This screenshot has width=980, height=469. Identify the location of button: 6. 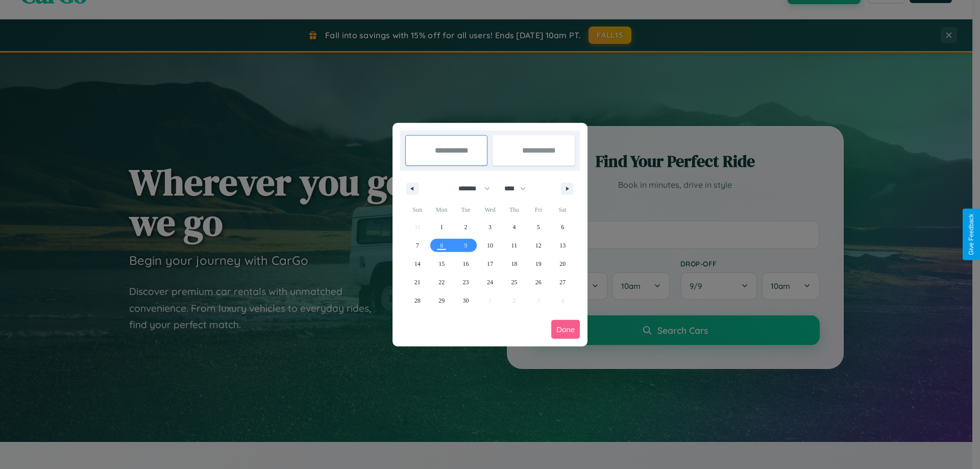
(563, 227).